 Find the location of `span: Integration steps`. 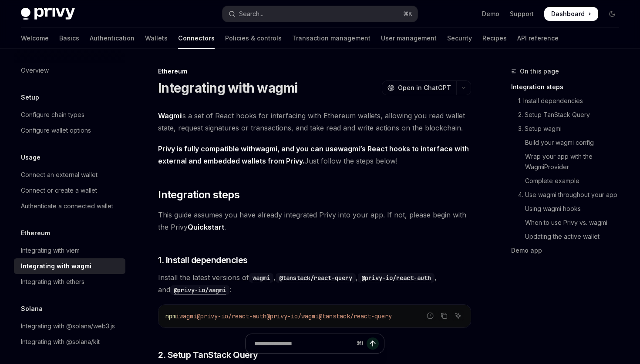

span: Integration steps is located at coordinates (199, 195).